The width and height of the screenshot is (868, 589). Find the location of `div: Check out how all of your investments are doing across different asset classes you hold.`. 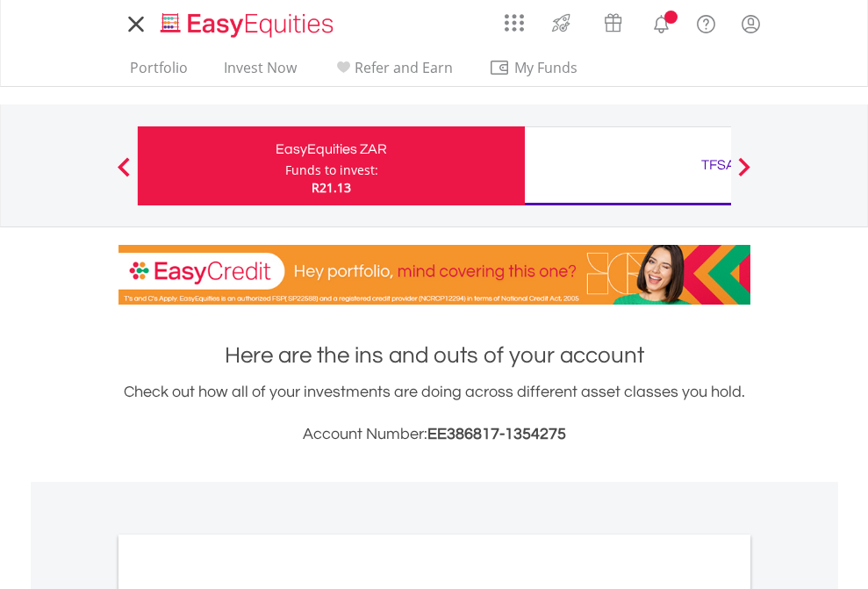

div: Check out how all of your investments are doing across different asset classes you hold. is located at coordinates (434, 413).